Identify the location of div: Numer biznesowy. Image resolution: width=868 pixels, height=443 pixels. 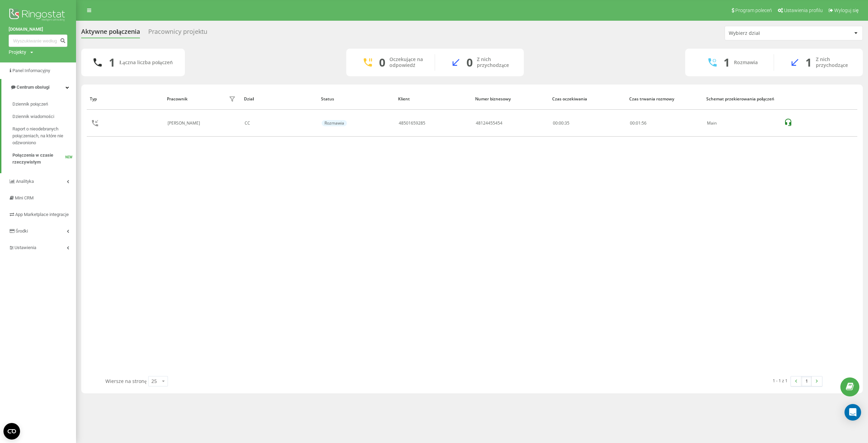
(510, 99).